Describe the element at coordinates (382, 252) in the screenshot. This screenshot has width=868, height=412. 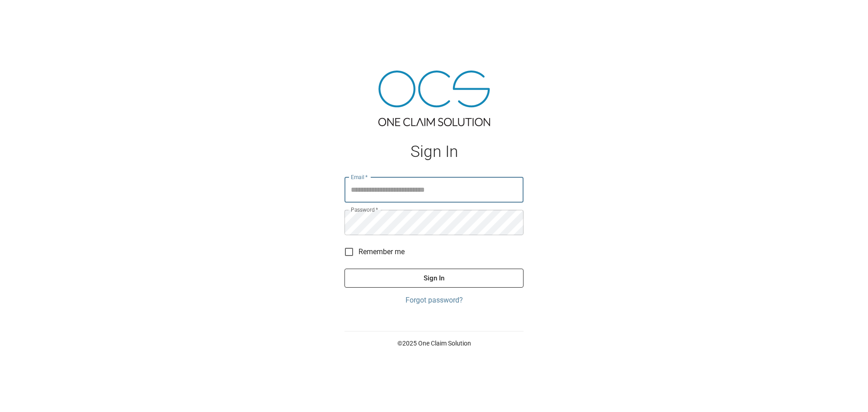
I see `span: Remember me` at that location.